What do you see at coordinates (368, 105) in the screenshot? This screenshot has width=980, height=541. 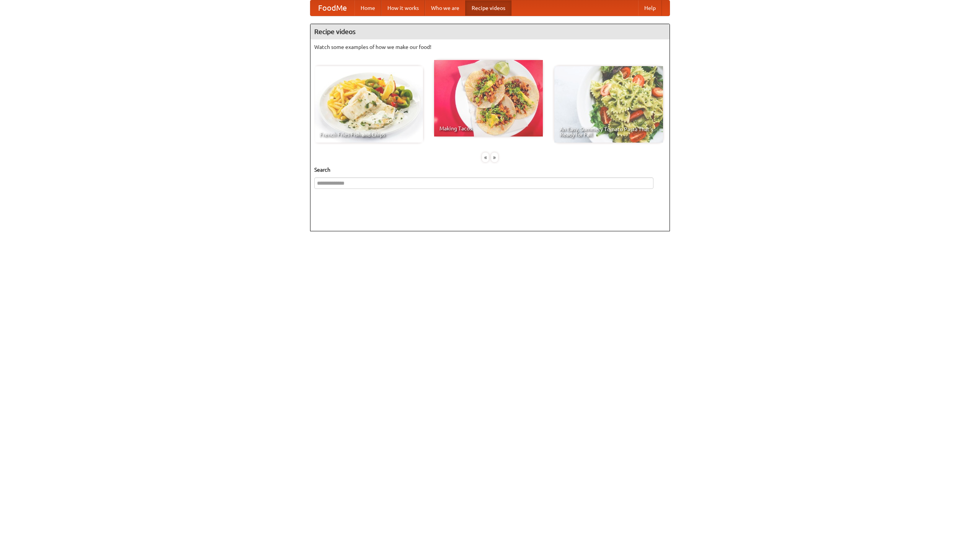 I see `a: French Fries Fish and Chips` at bounding box center [368, 105].